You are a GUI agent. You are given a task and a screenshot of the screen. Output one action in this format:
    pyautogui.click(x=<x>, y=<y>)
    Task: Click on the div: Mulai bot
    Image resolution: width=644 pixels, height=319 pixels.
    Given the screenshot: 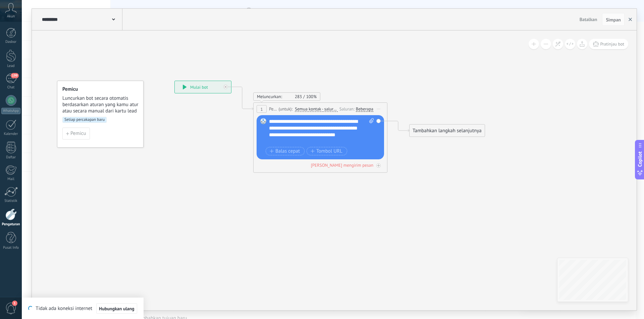 What is the action you would take?
    pyautogui.click(x=203, y=87)
    